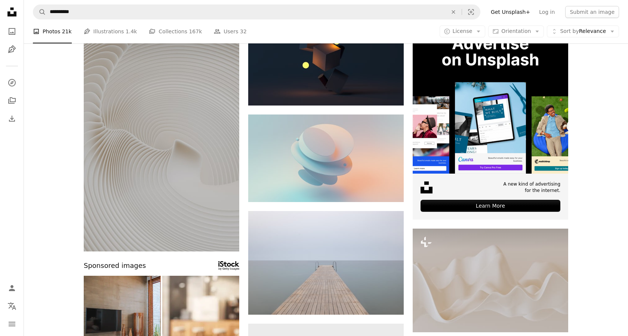  Describe the element at coordinates (516, 31) in the screenshot. I see `button: Orientation` at that location.